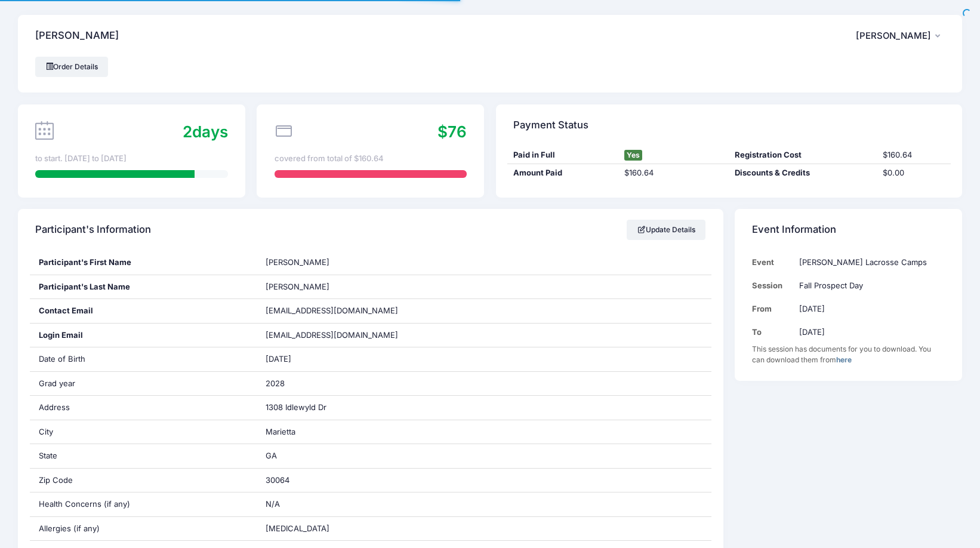  I want to click on div: Health Concerns (if any), so click(143, 505).